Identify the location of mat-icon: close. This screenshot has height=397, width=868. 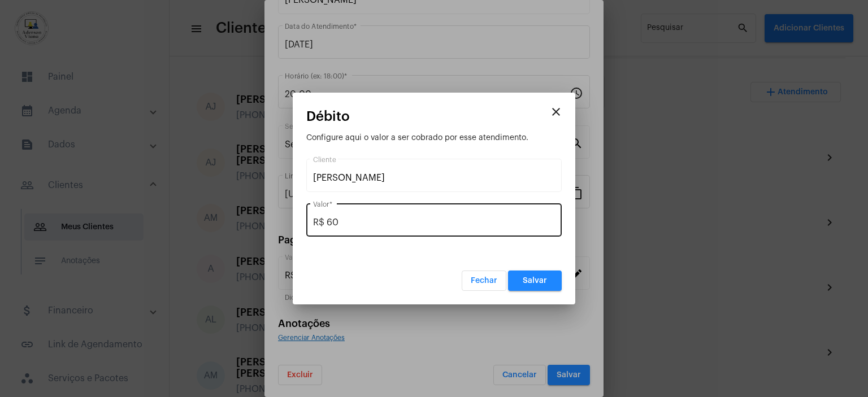
(556, 112).